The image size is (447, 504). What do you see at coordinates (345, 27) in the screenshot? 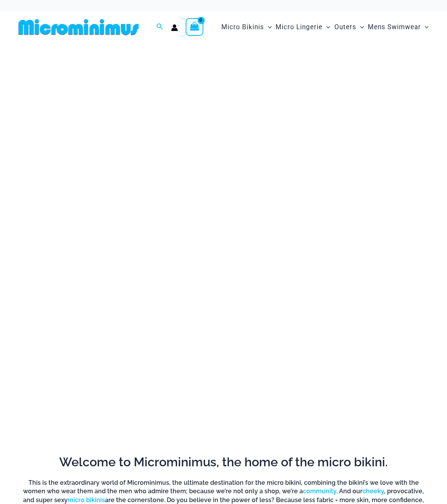
I see `span: Outers` at bounding box center [345, 27].